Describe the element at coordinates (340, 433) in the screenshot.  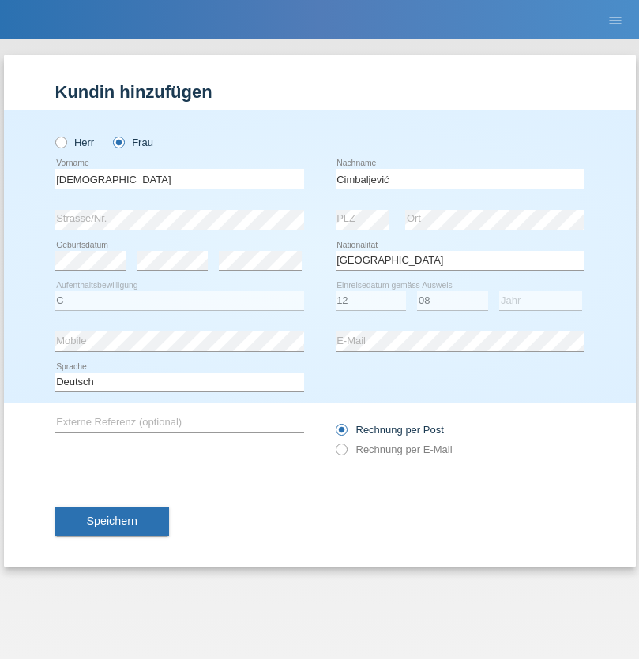
I see `input: Rechnung per Post` at that location.